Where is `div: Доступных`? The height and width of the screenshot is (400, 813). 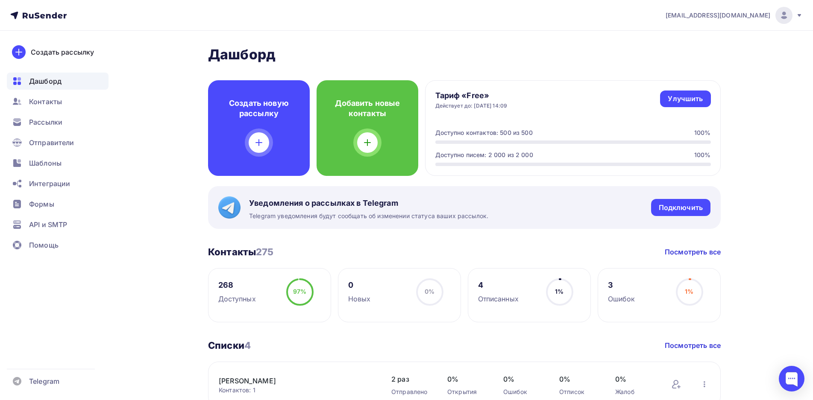
div: Доступных is located at coordinates (237, 299).